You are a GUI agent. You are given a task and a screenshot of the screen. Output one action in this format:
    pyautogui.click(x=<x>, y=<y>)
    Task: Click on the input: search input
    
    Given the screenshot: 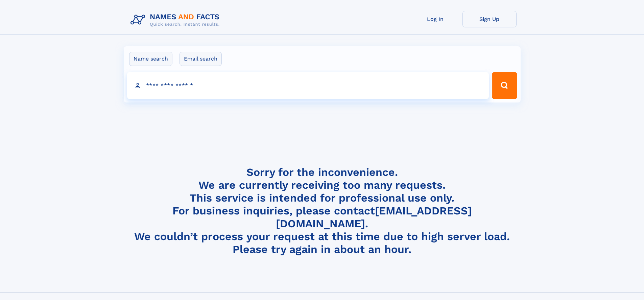 What is the action you would take?
    pyautogui.click(x=308, y=85)
    